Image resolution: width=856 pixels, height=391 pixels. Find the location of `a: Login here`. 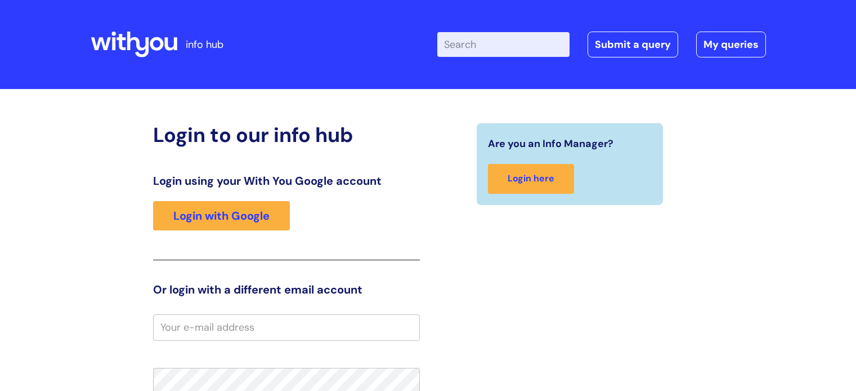

a: Login here is located at coordinates (531, 178).